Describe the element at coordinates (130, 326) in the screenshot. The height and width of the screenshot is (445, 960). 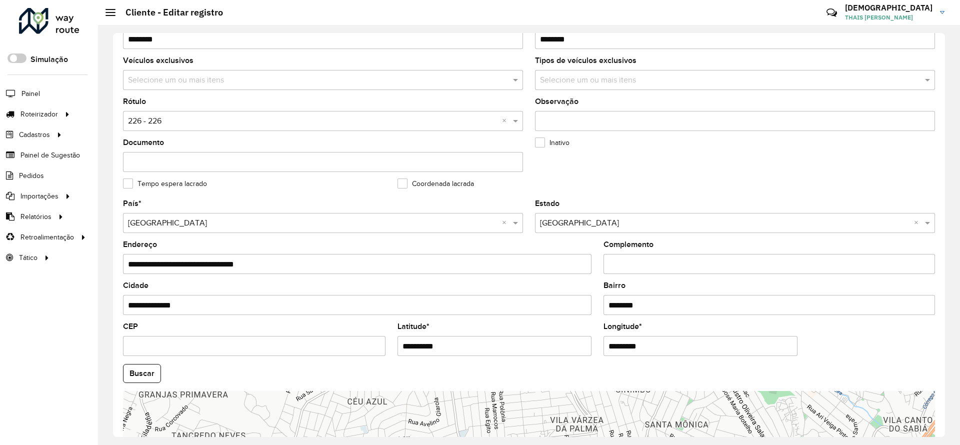
I see `label: CEP` at that location.